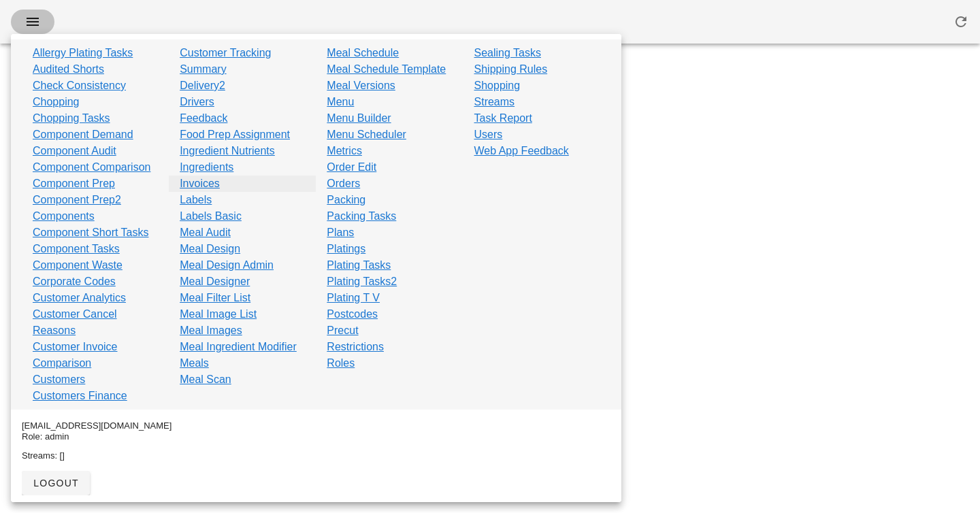 The height and width of the screenshot is (513, 980). Describe the element at coordinates (56, 102) in the screenshot. I see `a: Chopping` at that location.